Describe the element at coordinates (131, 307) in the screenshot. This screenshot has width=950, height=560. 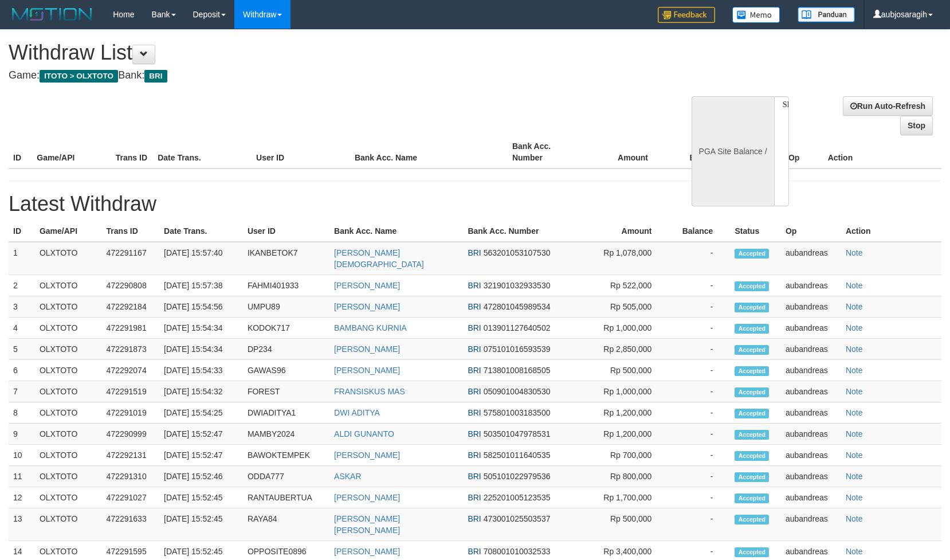
I see `td: 472292184` at that location.